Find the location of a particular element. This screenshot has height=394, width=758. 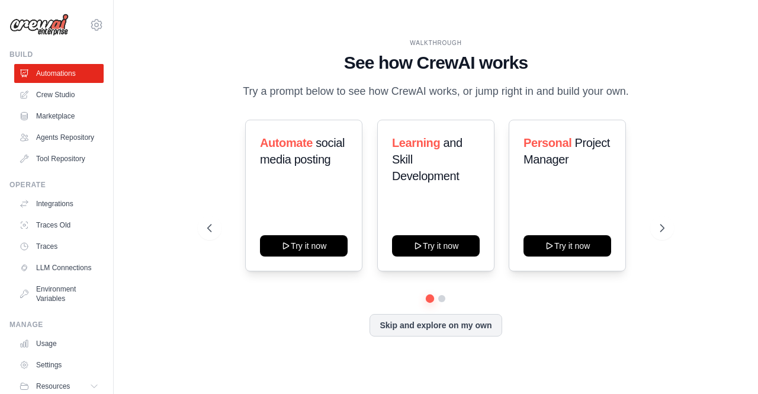

span: Personal is located at coordinates (547, 143).